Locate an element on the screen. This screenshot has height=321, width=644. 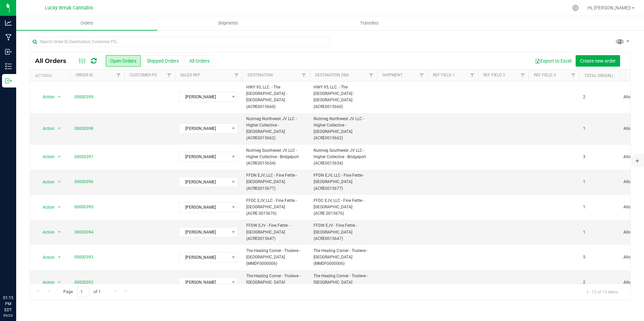
inline-svg: Inbound is located at coordinates (9, 52).